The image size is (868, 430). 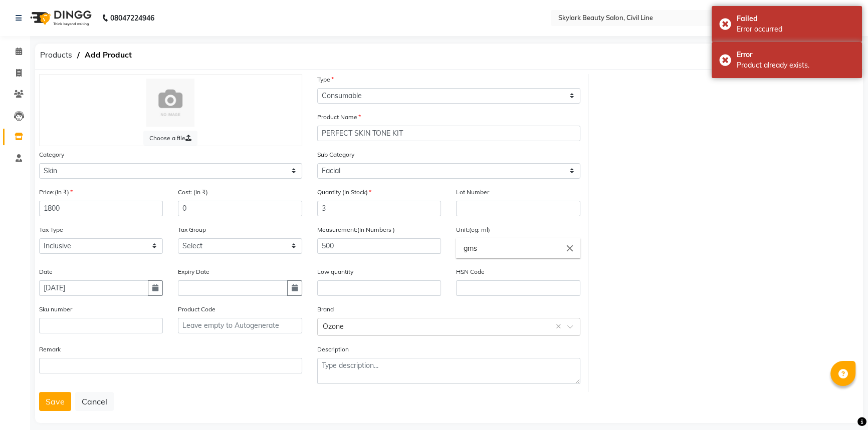 I want to click on label: Sku number, so click(x=56, y=310).